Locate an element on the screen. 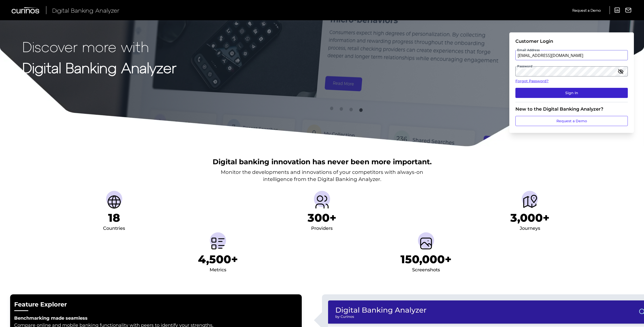 The height and width of the screenshot is (327, 644). p: Monitor the developments and innovations of your competitors with always-on intelligence from the... is located at coordinates (322, 176).